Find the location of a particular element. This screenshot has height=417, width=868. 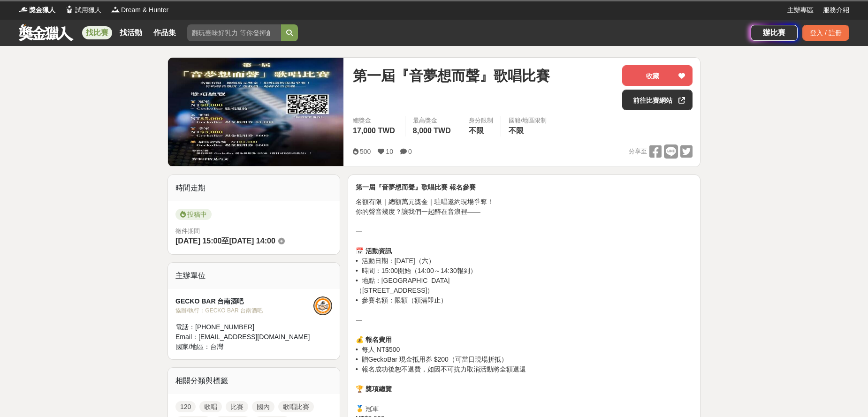

span: 試用獵人 is located at coordinates (88, 10).